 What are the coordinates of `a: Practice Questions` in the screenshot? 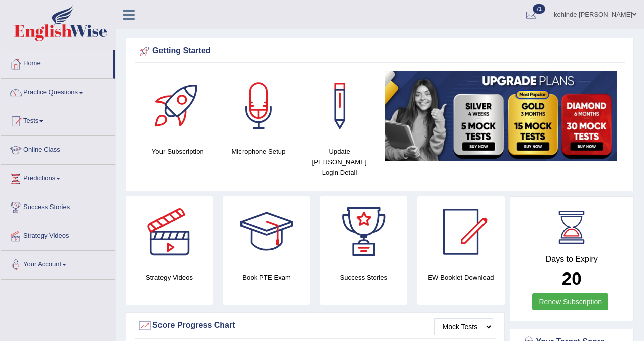 It's located at (58, 91).